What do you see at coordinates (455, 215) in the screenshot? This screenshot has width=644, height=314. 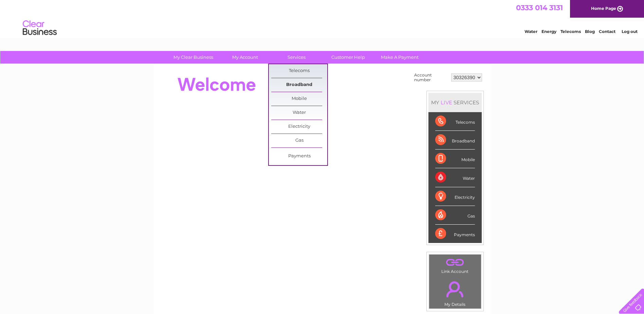 I see `div: Gas` at bounding box center [455, 215].